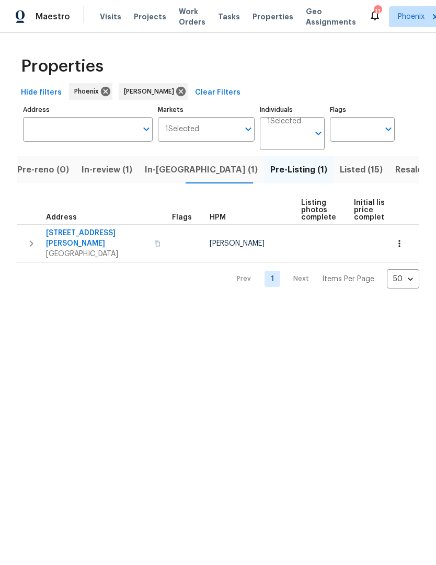 Image resolution: width=436 pixels, height=565 pixels. I want to click on span: Clear Filters, so click(217, 92).